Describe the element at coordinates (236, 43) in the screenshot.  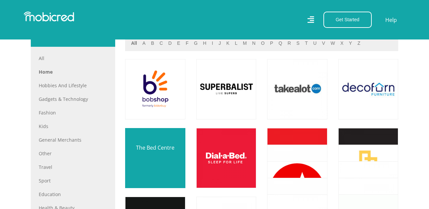
I see `button: l` at that location.